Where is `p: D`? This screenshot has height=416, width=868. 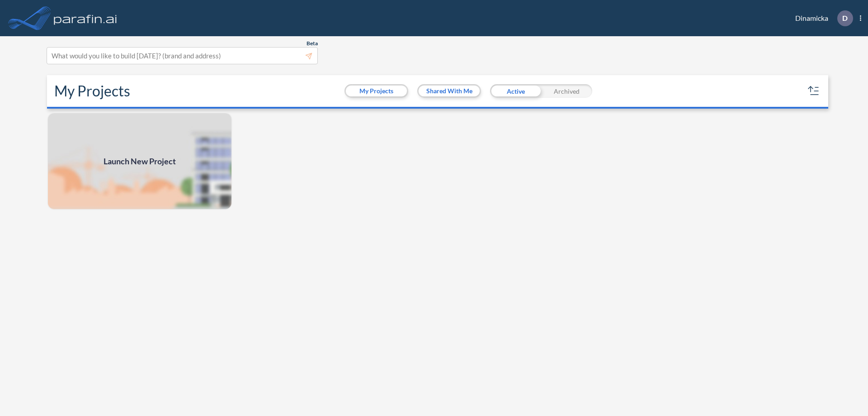
p: D is located at coordinates (845, 18).